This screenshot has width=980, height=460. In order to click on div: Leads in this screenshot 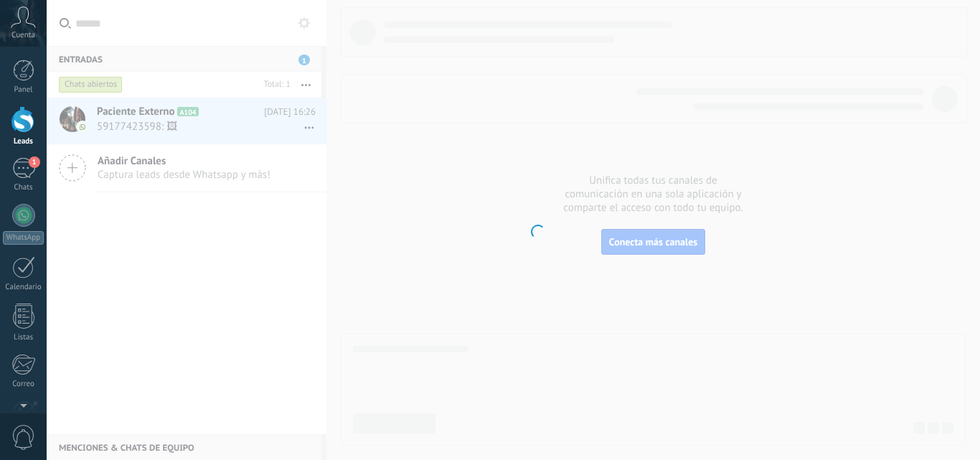, I will do `click(24, 141)`.